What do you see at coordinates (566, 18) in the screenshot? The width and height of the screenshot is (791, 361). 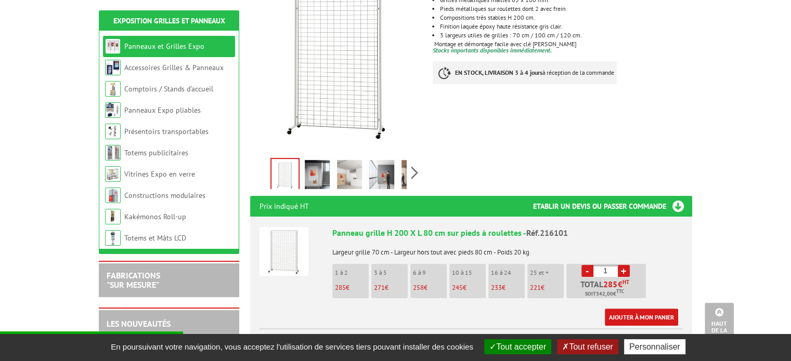 I see `li: Compositions très stables H 200 cm.` at bounding box center [566, 18].